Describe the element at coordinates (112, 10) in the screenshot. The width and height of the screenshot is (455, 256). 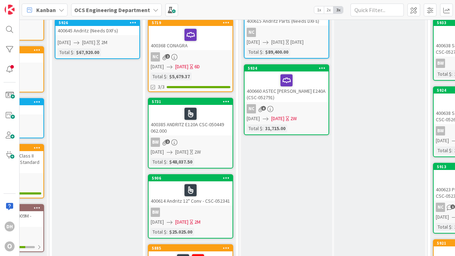
I see `b: OCS Engineering Department` at that location.